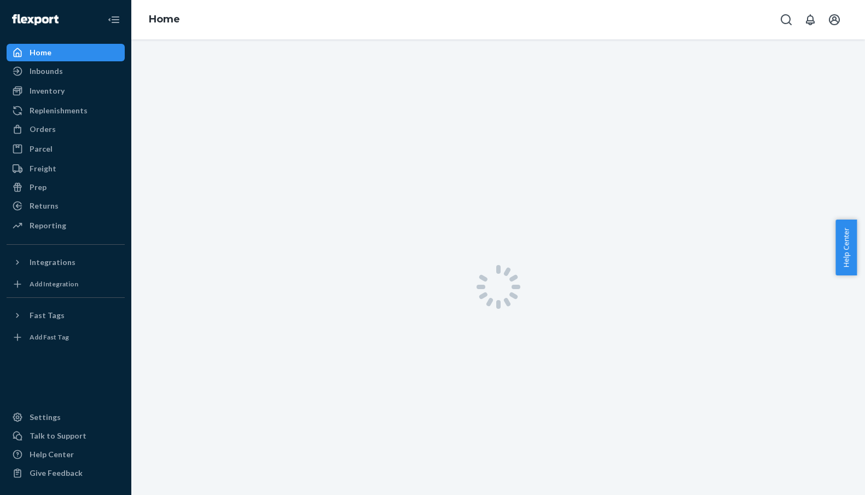 This screenshot has width=865, height=495. Describe the element at coordinates (58, 436) in the screenshot. I see `div: Talk to Support` at that location.